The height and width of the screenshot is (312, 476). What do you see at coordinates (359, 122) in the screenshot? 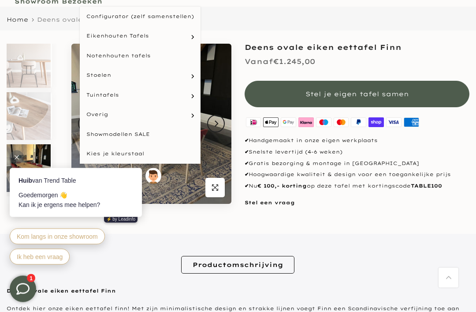
I see `img: paypal` at bounding box center [359, 122].